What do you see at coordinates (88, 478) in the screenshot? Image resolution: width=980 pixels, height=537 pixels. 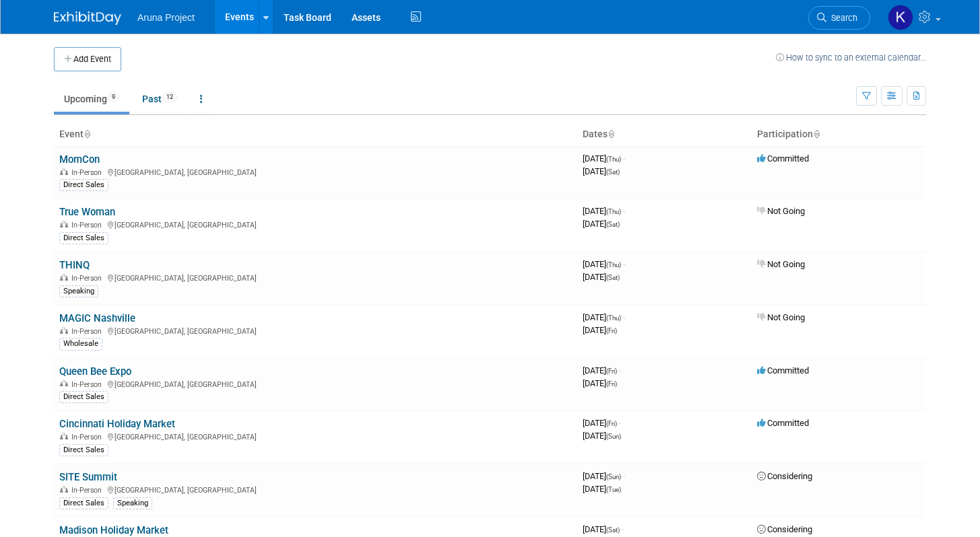 I see `a: SITE Summit` at bounding box center [88, 478].